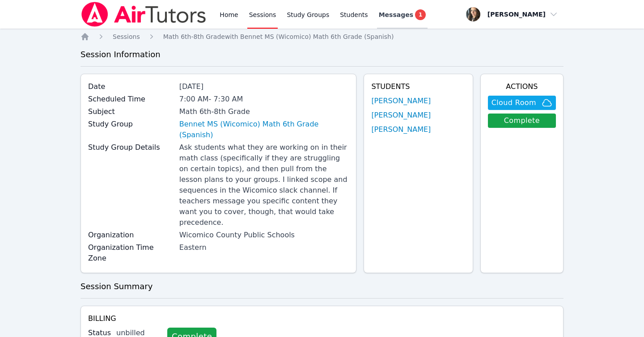 This screenshot has height=337, width=644. What do you see at coordinates (264, 99) in the screenshot?
I see `div: 7:00 AM - 7:30 AM` at bounding box center [264, 99].